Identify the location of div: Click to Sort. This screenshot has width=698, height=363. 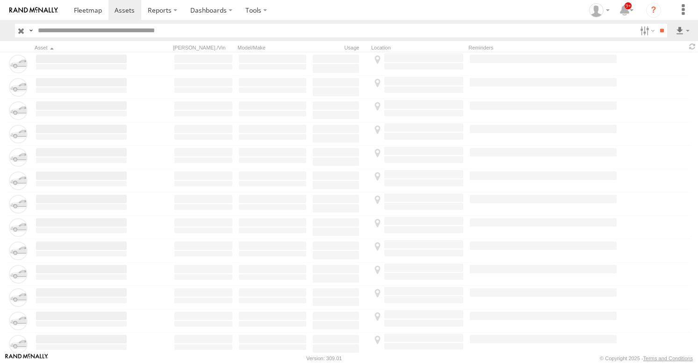
(81, 48).